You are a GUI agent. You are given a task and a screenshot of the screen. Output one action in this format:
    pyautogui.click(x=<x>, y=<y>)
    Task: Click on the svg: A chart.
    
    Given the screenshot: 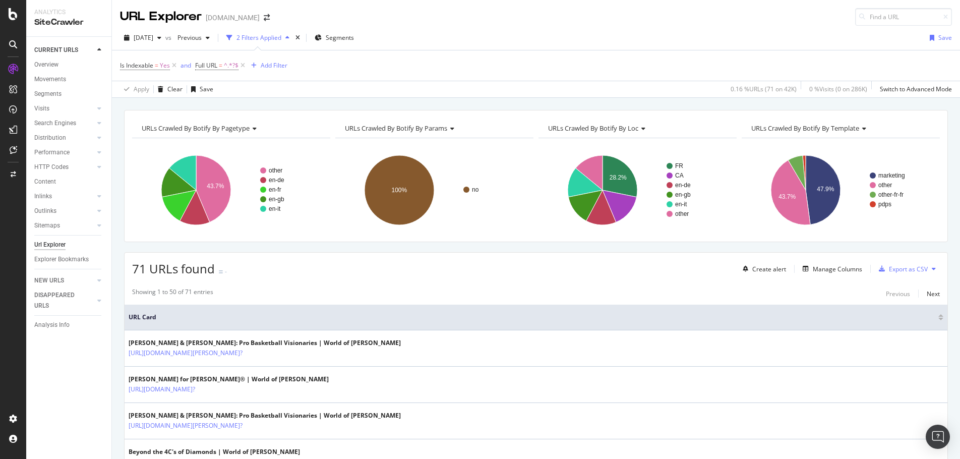 What is the action you would take?
    pyautogui.click(x=230, y=190)
    